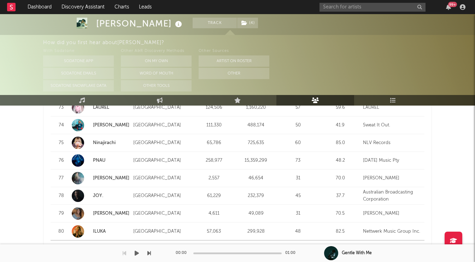 The height and width of the screenshot is (262, 475). I want to click on div: 45, so click(298, 196).